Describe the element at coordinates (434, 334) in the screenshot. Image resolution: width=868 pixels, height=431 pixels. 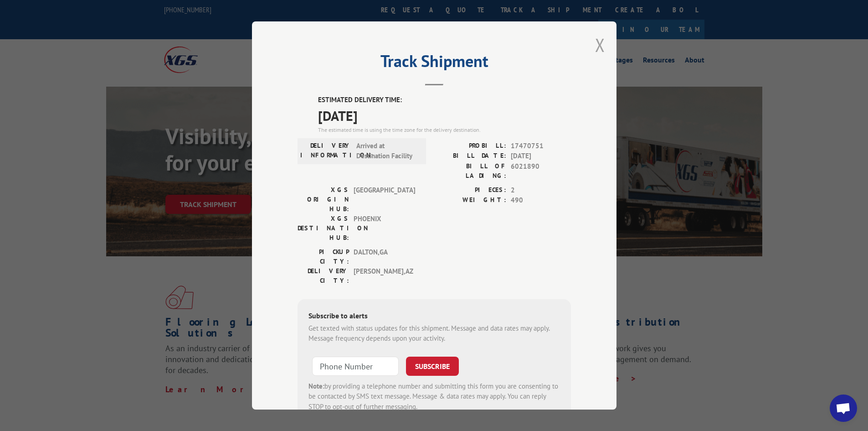
I see `div: Get texted with status updates for this shipment. Message and data rates may apply. Message frequ...` at that location.